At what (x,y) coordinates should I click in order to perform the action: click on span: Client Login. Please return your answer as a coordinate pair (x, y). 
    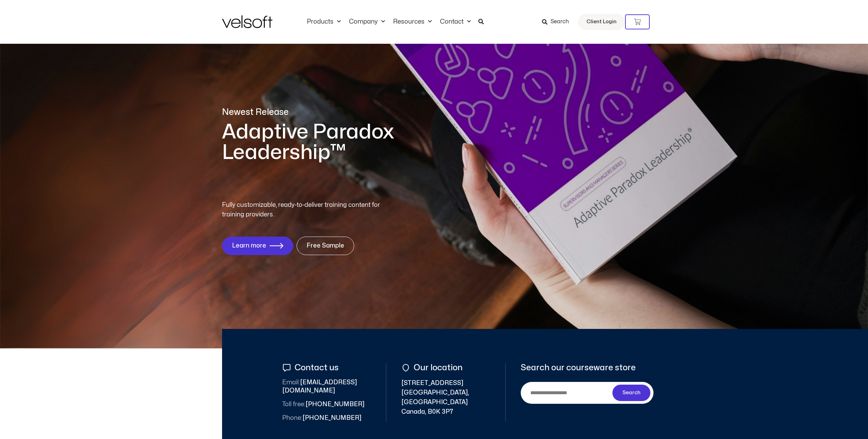
    Looking at the image, I should click on (601, 22).